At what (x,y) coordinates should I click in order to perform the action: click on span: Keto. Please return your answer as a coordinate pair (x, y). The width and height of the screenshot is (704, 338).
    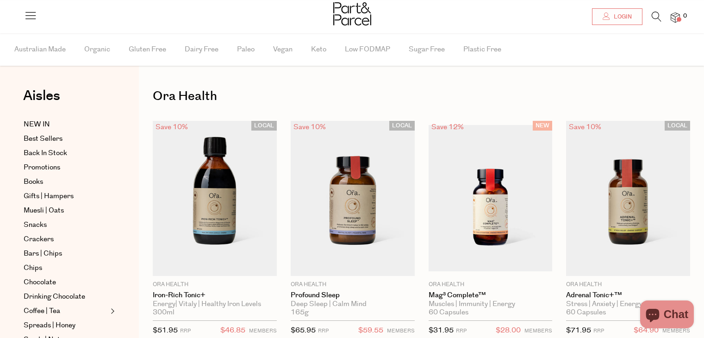
    Looking at the image, I should click on (319, 50).